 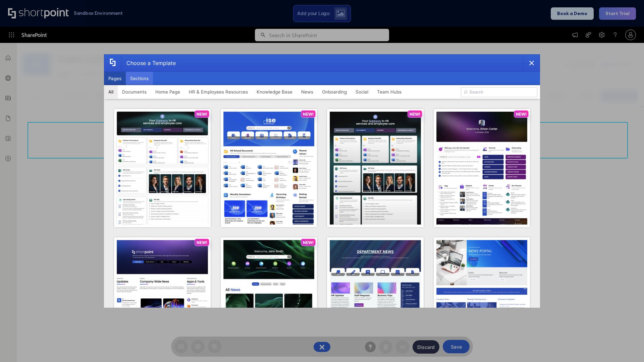 What do you see at coordinates (168, 92) in the screenshot?
I see `button: Home Page` at bounding box center [168, 92].